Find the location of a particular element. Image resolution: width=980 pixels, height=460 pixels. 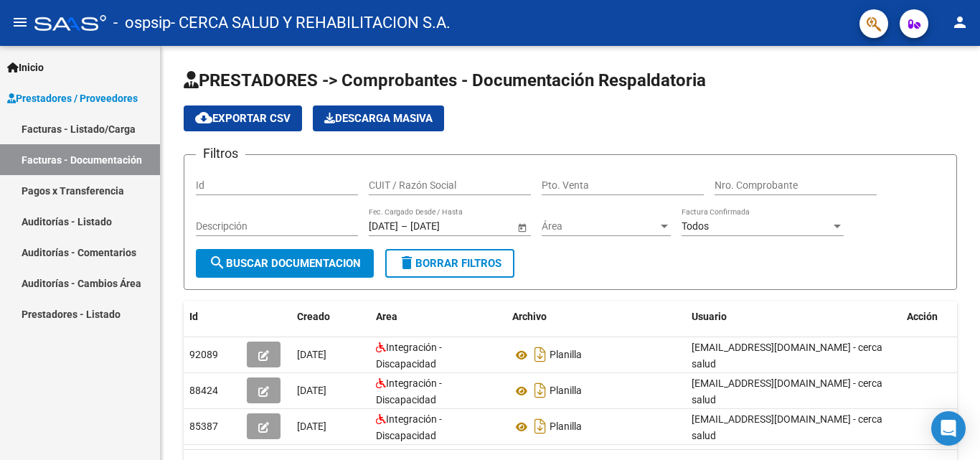

span: - ospsip is located at coordinates (142, 23).